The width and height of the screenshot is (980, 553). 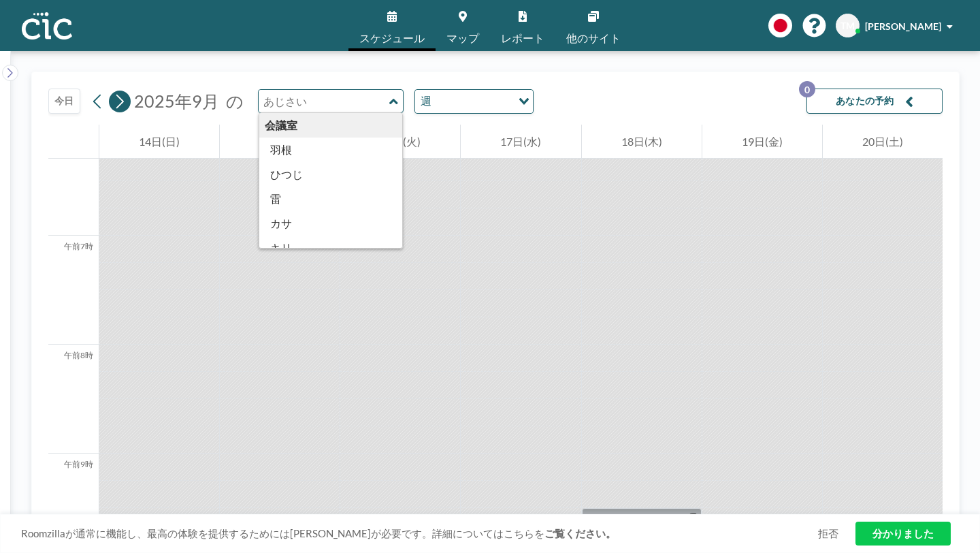 I want to click on font: 羽根, so click(x=281, y=149).